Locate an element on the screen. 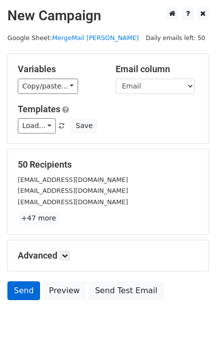  h5: 50 Recipients is located at coordinates (108, 165).